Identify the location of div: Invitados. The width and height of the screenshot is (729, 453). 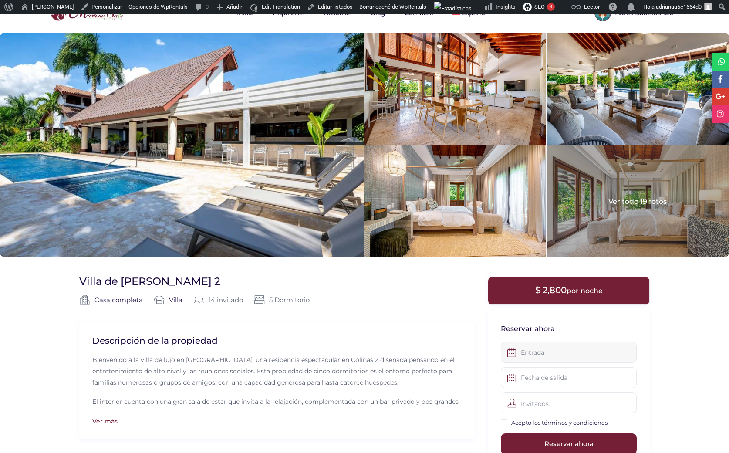
(569, 403).